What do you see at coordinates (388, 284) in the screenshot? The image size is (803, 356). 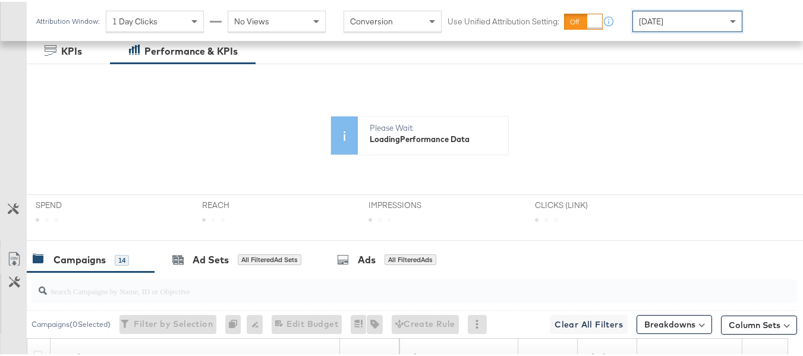 I see `input: Search Campaigns by Name, ID or Objective` at bounding box center [388, 284].